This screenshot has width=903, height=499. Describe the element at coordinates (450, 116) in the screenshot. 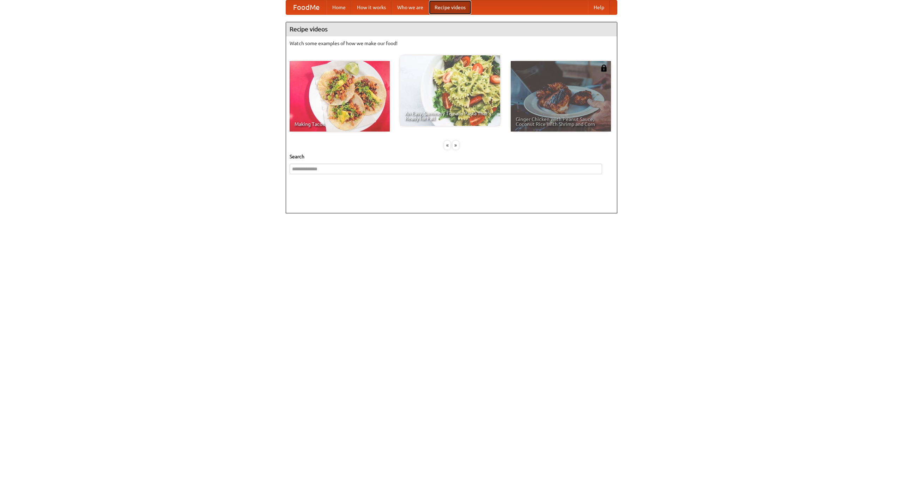

I see `span: An Easy, Summery Tomato Pasta That's Ready for Fall` at that location.